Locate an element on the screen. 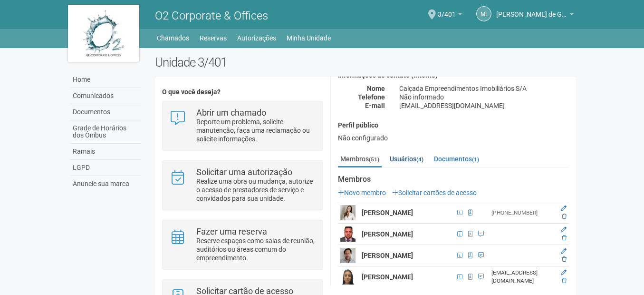  a: Membros(51) is located at coordinates (360, 159).